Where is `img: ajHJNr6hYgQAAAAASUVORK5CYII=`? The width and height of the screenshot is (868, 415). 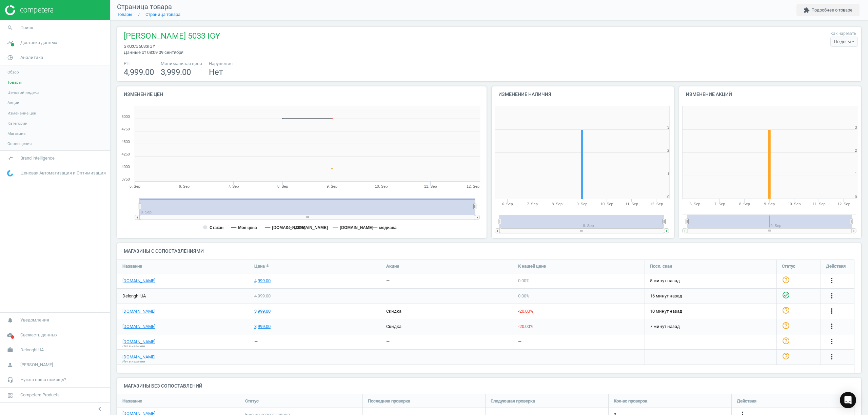 img: ajHJNr6hYgQAAAAASUVORK5CYII= is located at coordinates (29, 10).